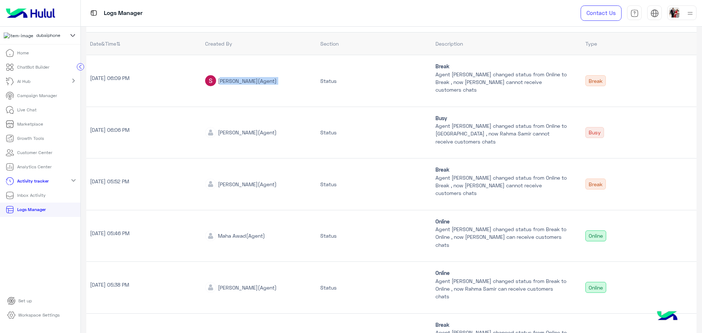  Describe the element at coordinates (374, 44) in the screenshot. I see `th: Section` at that location.